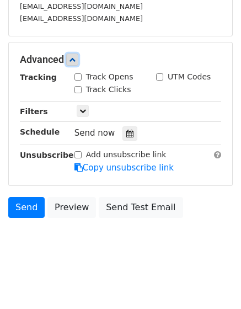 The width and height of the screenshot is (241, 309). What do you see at coordinates (34, 112) in the screenshot?
I see `strong: Filters` at bounding box center [34, 112].